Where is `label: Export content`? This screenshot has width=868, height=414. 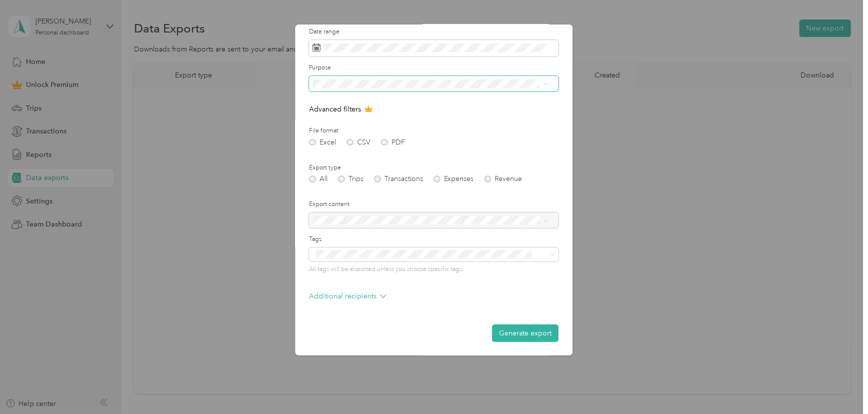 label: Export content is located at coordinates (434, 204).